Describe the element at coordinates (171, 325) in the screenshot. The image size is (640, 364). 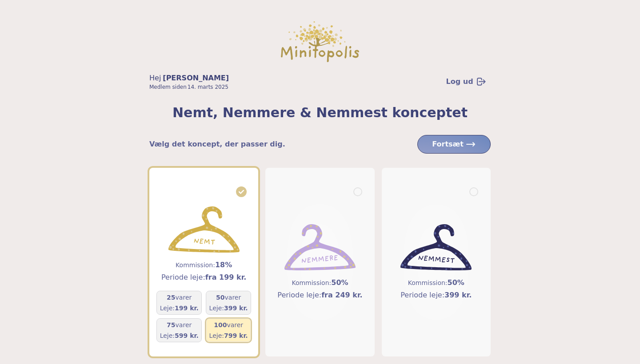
I see `span: 75` at that location.